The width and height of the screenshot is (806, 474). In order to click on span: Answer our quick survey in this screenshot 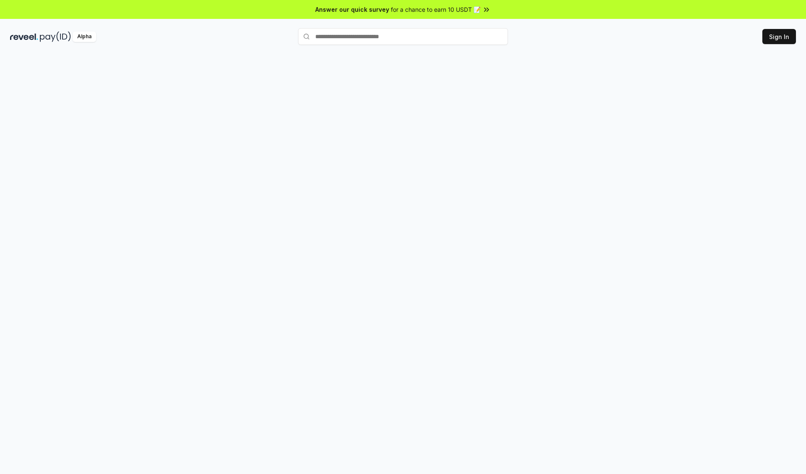, I will do `click(352, 9)`.